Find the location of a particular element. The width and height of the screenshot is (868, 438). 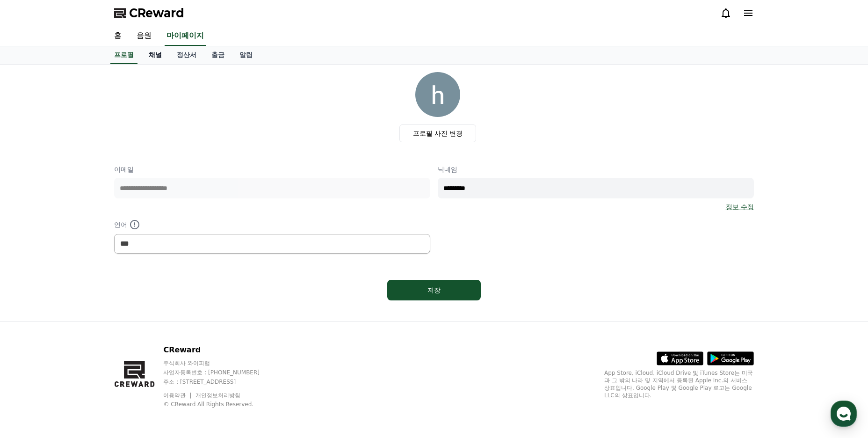

span: CReward is located at coordinates (157, 13).